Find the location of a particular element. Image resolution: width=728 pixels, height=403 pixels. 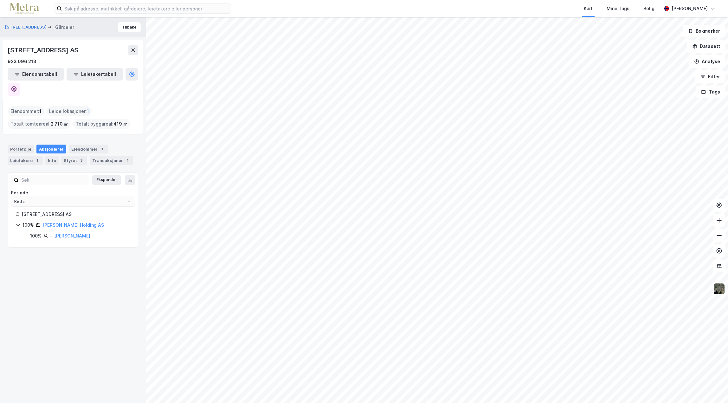

input: Søk is located at coordinates (53, 180).